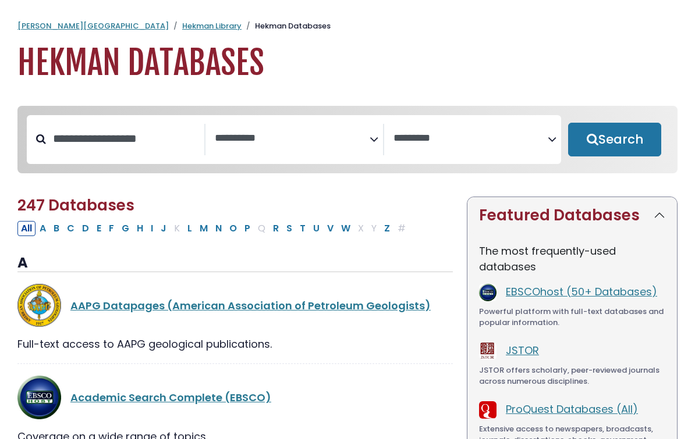 The image size is (695, 439). I want to click on input: Search database by title or keyword, so click(125, 139).